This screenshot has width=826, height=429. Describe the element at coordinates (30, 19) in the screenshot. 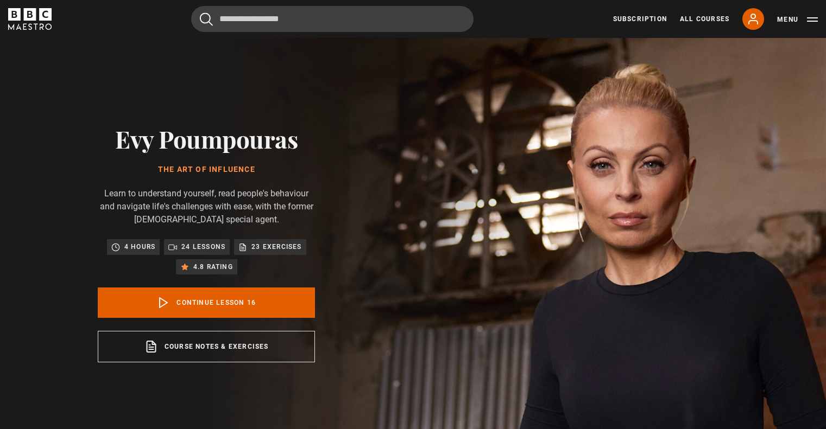

I see `svg: BBC Maestro` at that location.